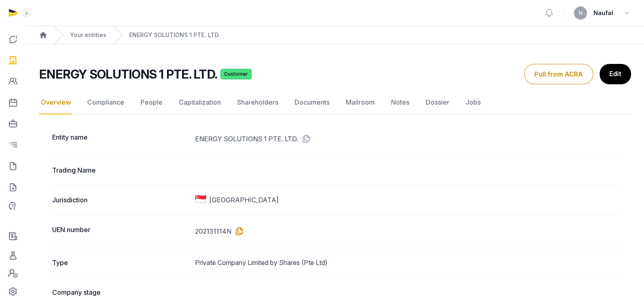  What do you see at coordinates (121, 231) in the screenshot?
I see `dt: UEN number` at bounding box center [121, 231].